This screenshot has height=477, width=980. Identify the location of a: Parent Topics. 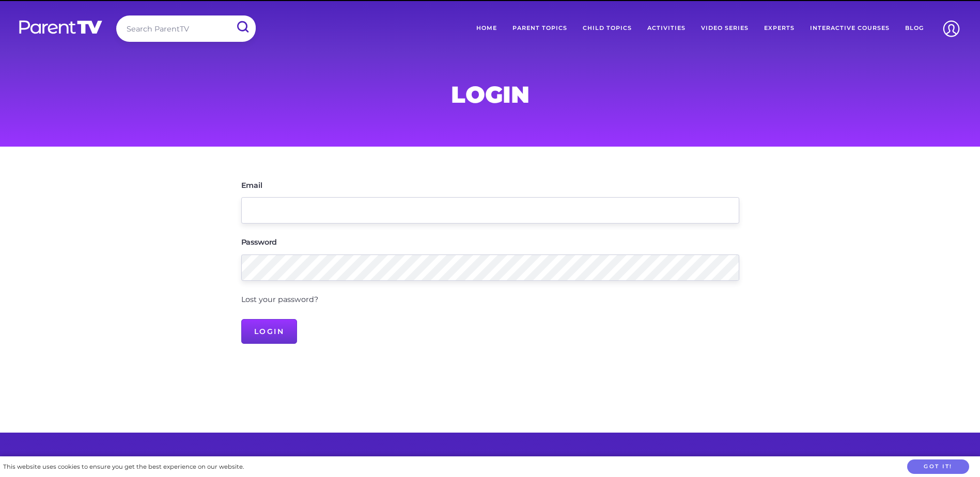
(540, 29).